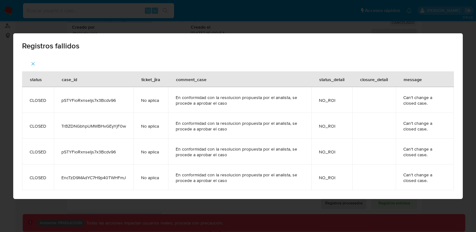 The width and height of the screenshot is (476, 232). What do you see at coordinates (238, 46) in the screenshot?
I see `span: Registros fallidos` at bounding box center [238, 46].